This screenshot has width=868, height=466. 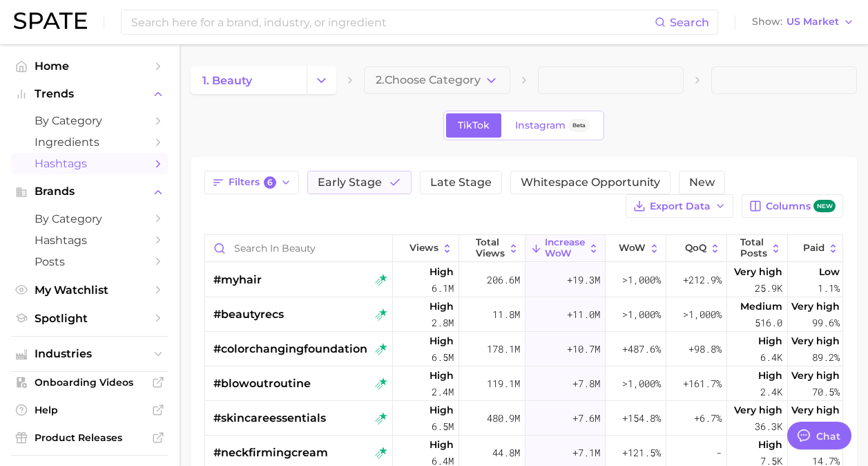 What do you see at coordinates (248, 80) in the screenshot?
I see `a: 1. beauty` at bounding box center [248, 80].